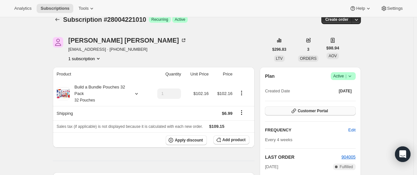 The height and width of the screenshot is (175, 417). I want to click on th: Quantity, so click(166, 74).